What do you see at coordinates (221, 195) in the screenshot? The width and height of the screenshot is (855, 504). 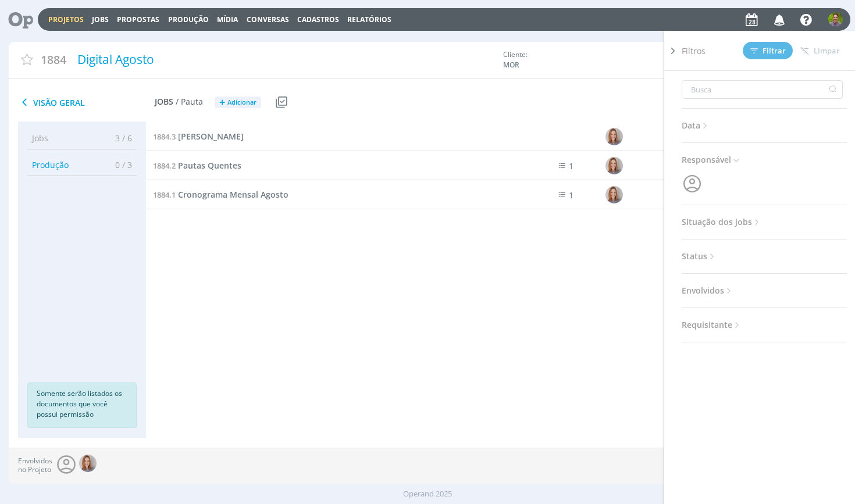 I see `a: 1884.1Cronograma Mensal Agosto` at bounding box center [221, 195].